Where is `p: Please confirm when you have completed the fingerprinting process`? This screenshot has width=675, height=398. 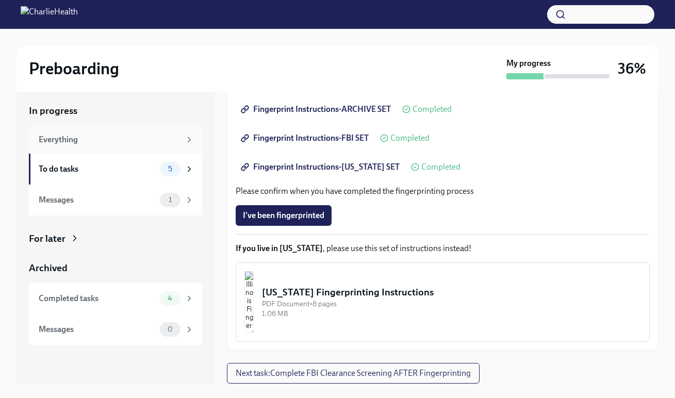
p: Please confirm when you have completed the fingerprinting process is located at coordinates (443, 191).